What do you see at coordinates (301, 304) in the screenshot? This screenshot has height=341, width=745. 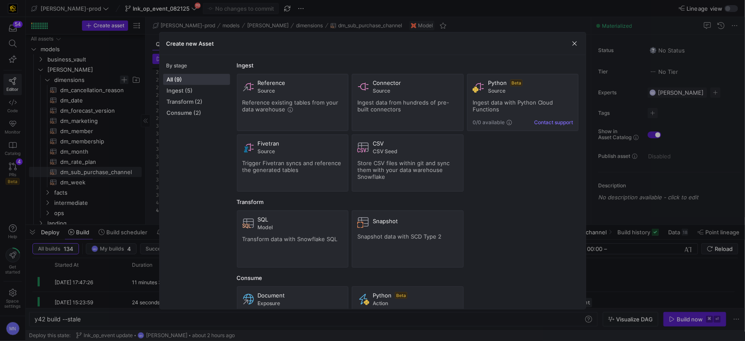 I see `span: Exposure` at bounding box center [301, 304].